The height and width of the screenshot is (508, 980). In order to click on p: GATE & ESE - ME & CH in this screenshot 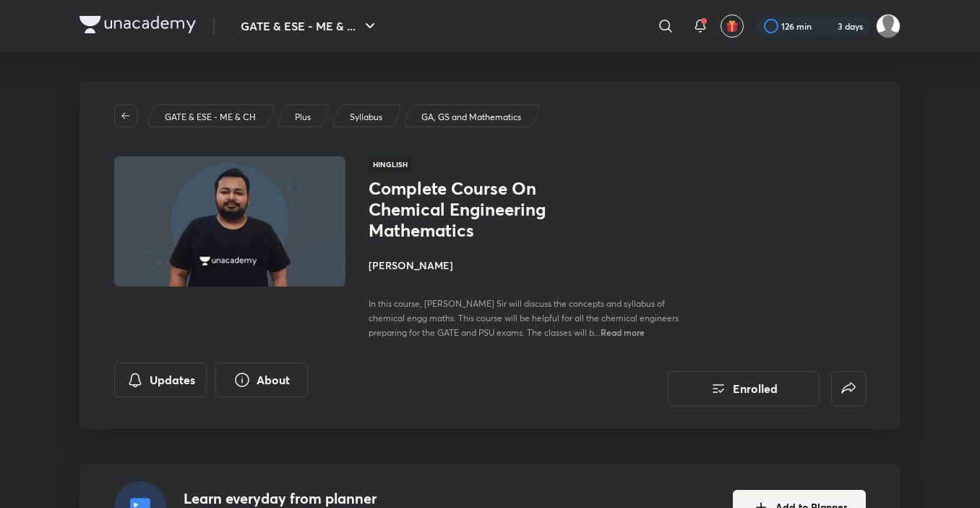, I will do `click(211, 117)`.